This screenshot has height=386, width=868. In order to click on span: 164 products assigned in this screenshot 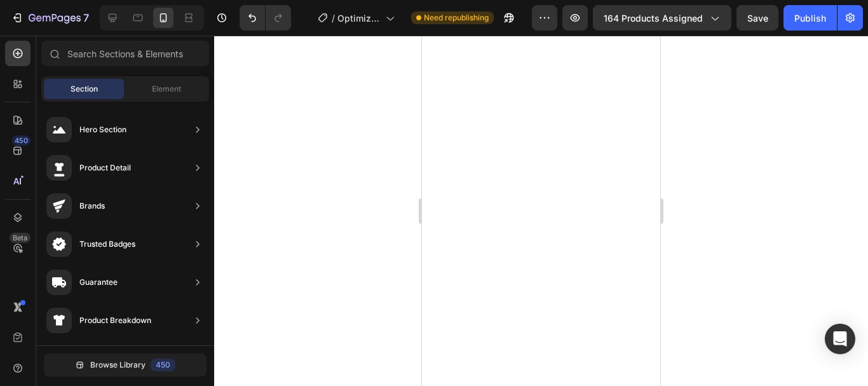, I will do `click(653, 18)`.